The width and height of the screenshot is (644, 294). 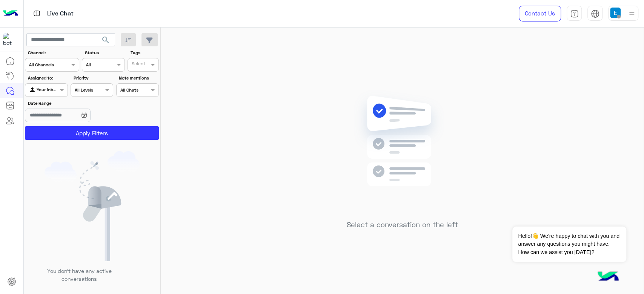 What do you see at coordinates (92, 133) in the screenshot?
I see `button: Apply Filters` at bounding box center [92, 133].